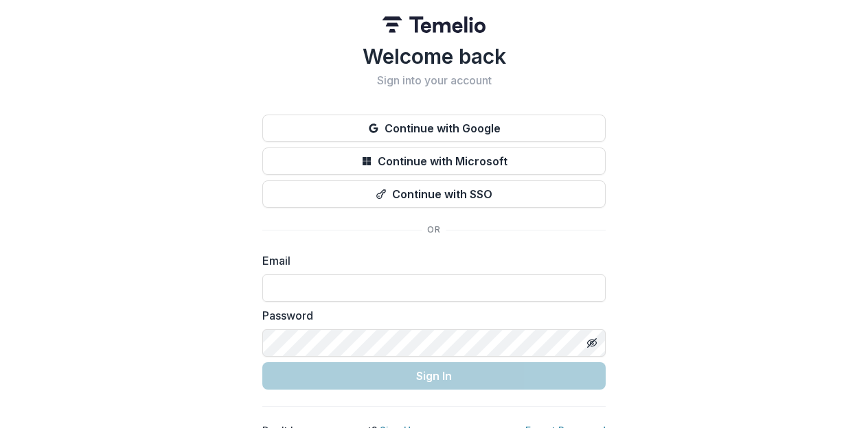 This screenshot has width=868, height=428. I want to click on button: Continue with Microsoft, so click(434, 161).